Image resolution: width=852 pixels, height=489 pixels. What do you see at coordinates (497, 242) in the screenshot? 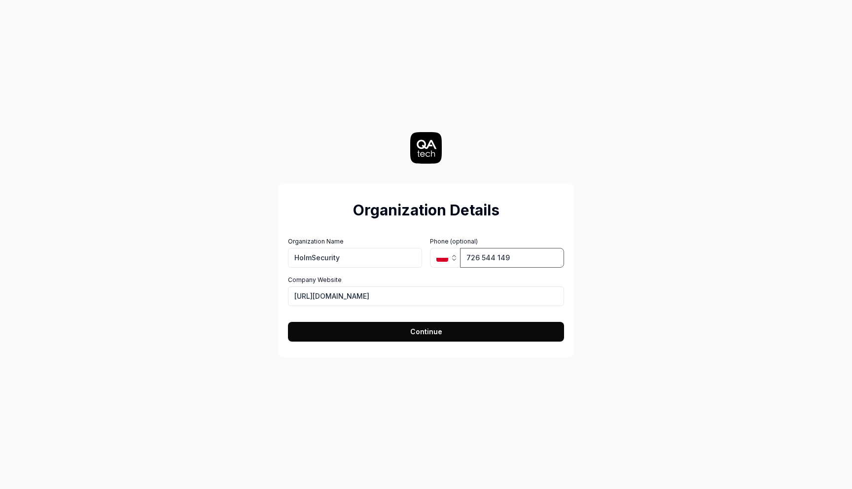
I see `label: Phone (optional)` at bounding box center [497, 242].